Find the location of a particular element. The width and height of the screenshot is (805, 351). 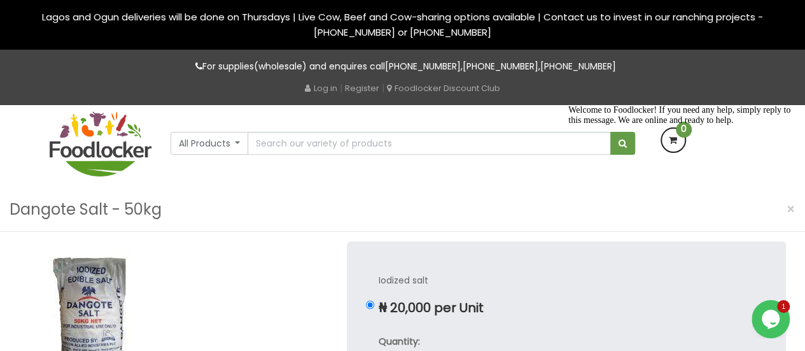

span: Lagos and Ogun deliveries will be done on Thursdays | Live Cow, Beef and Cow-sharing options avai... is located at coordinates (402, 24).